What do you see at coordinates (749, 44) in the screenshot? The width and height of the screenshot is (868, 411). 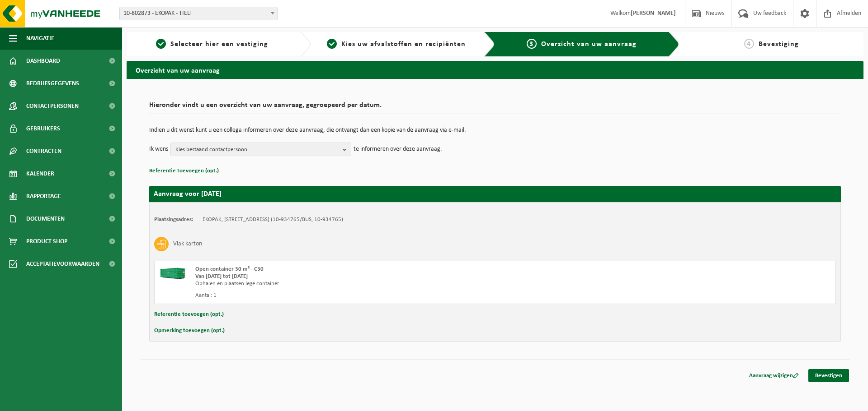 I see `span: 4` at bounding box center [749, 44].